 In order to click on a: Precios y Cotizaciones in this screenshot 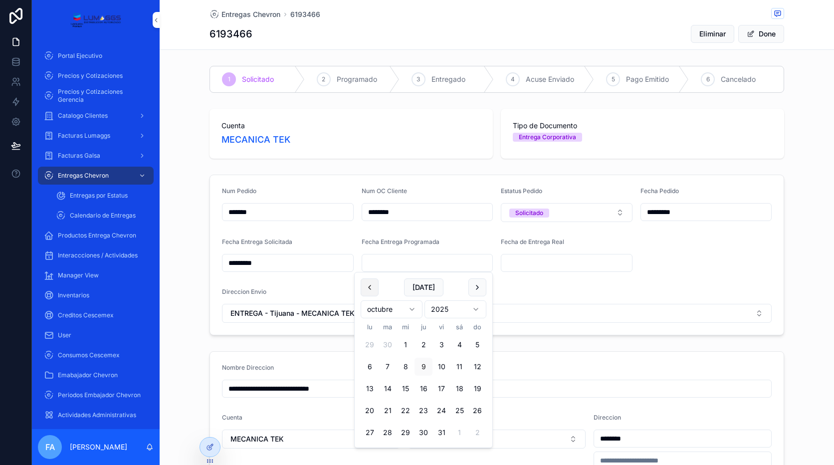, I will do `click(96, 76)`.